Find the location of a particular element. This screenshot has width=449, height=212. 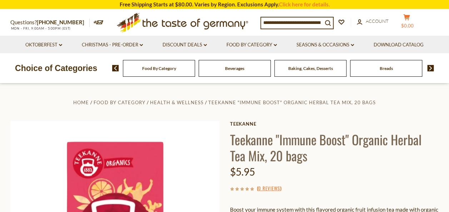

img: previous arrow is located at coordinates (115, 68).